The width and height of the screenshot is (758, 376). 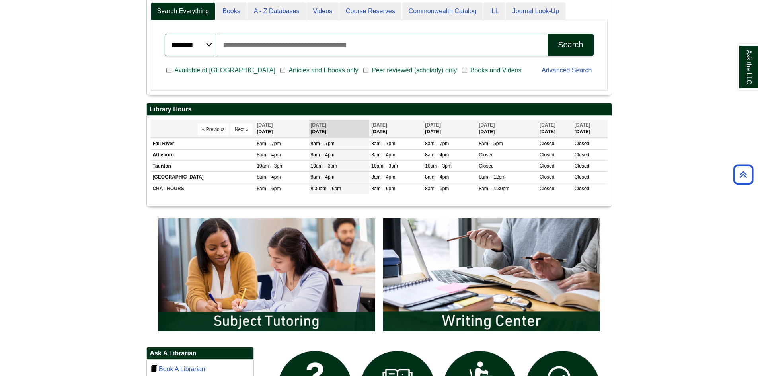 I want to click on a: Back to Top, so click(x=743, y=174).